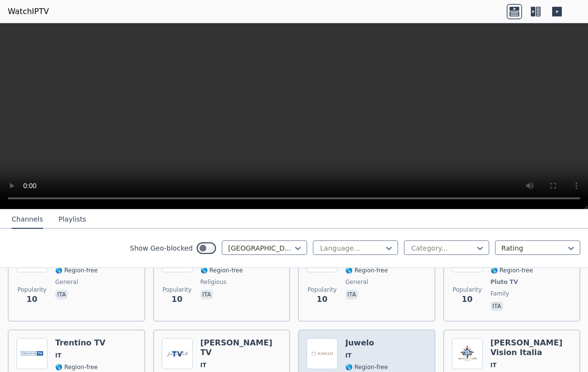 This screenshot has width=588, height=372. I want to click on img: Trentino TV, so click(32, 354).